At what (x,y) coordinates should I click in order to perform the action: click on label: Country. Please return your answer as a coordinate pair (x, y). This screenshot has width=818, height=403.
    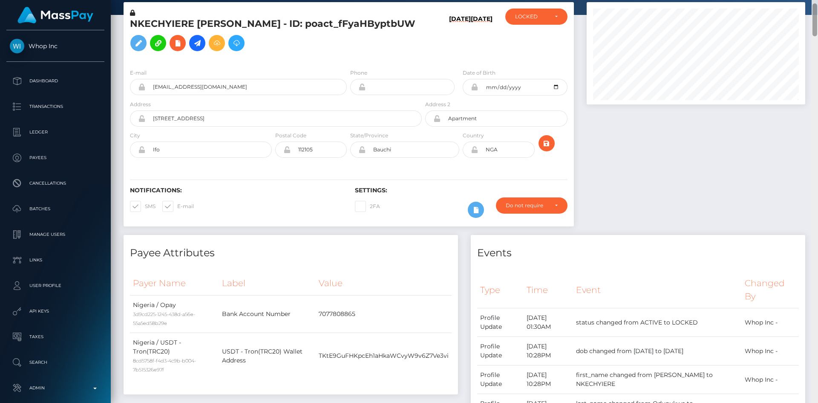
    Looking at the image, I should click on (473, 136).